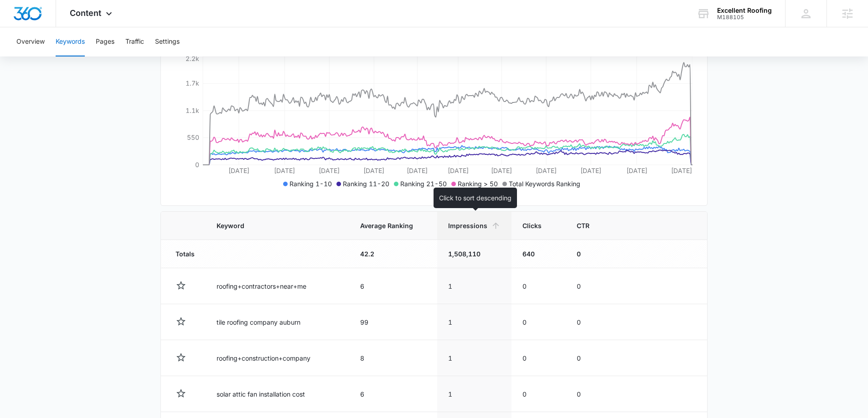 Image resolution: width=868 pixels, height=418 pixels. I want to click on span: Ranking 1-10, so click(311, 183).